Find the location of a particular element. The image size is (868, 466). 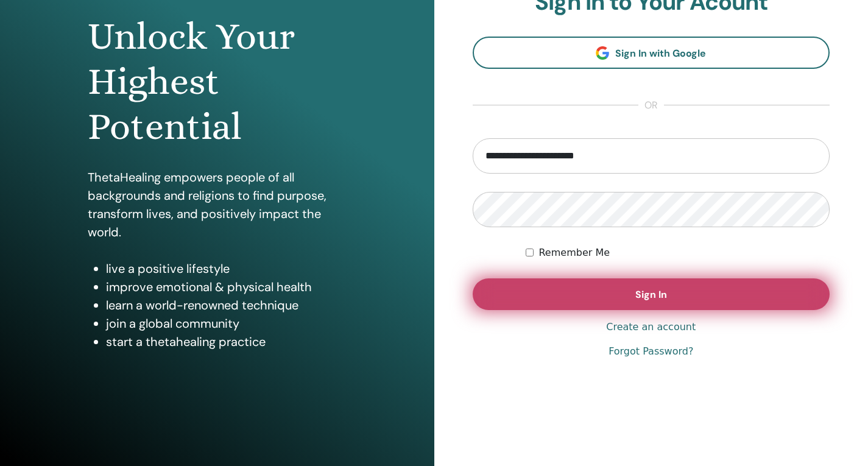

a: Create an account is located at coordinates (651, 327).